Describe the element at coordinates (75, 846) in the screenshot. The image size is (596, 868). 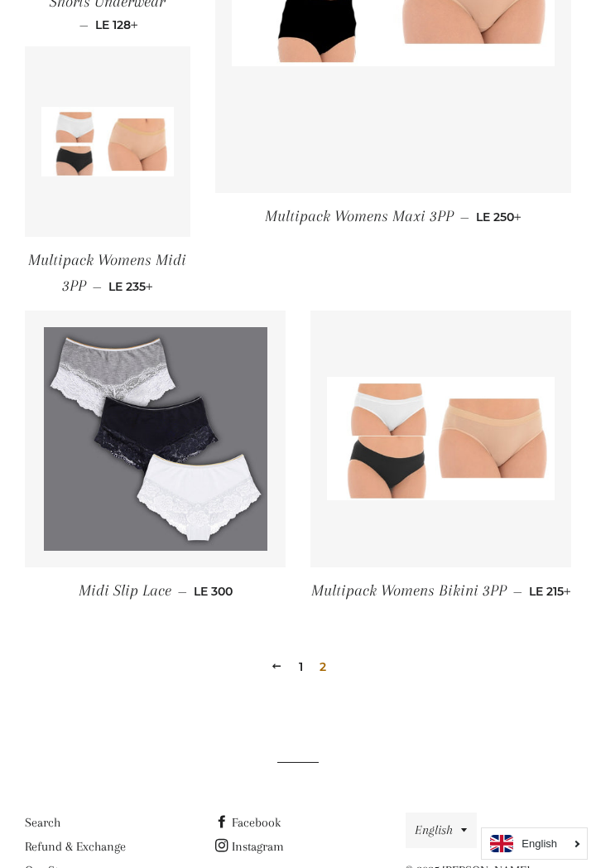
I see `a: Refund & Exchange` at that location.